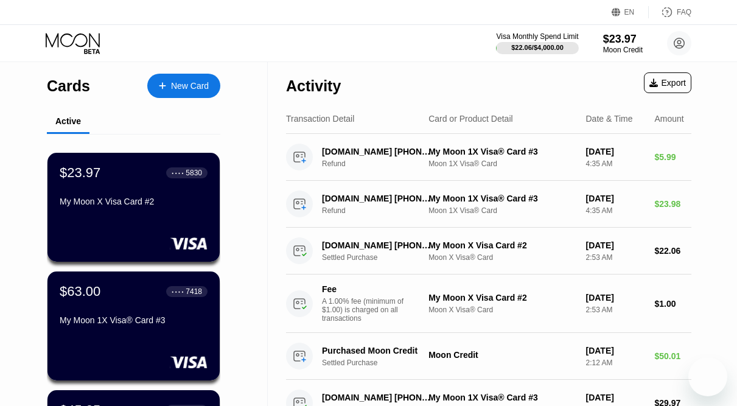  Describe the element at coordinates (672, 304) in the screenshot. I see `div: $1.00` at that location.